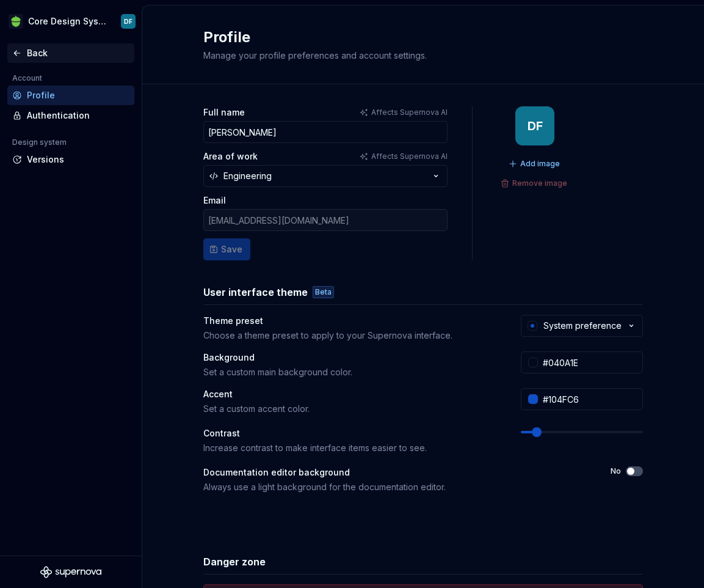  I want to click on div: Core Design System, so click(67, 22).